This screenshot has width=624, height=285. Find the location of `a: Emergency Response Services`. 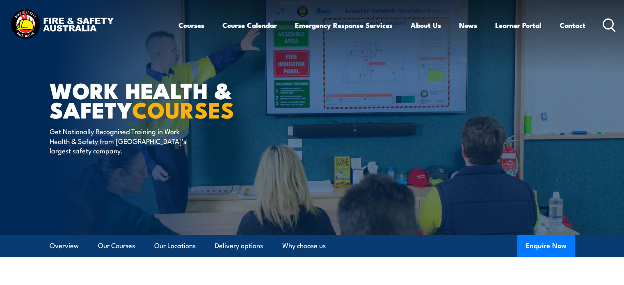

a: Emergency Response Services is located at coordinates (344, 25).